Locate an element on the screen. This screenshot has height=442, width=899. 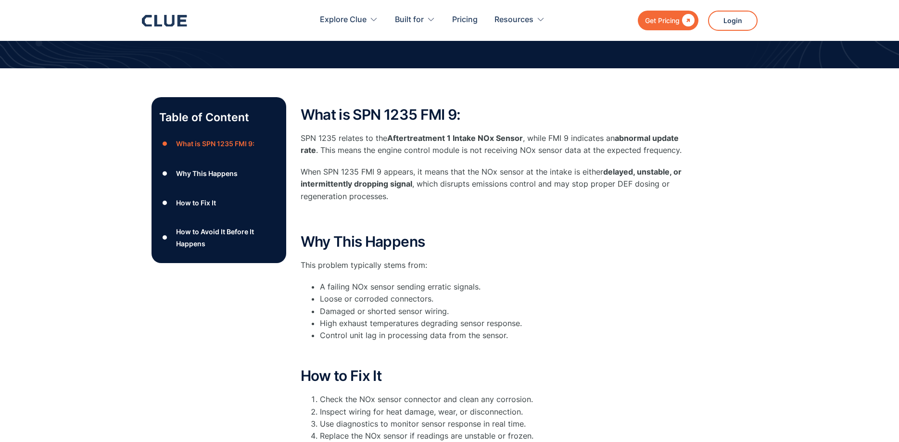
div: Get Pricing is located at coordinates (662, 20).